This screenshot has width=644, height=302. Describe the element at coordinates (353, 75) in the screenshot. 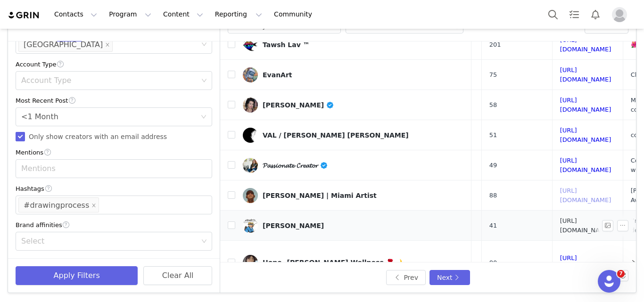

I see `a: EvanArt` at that location.